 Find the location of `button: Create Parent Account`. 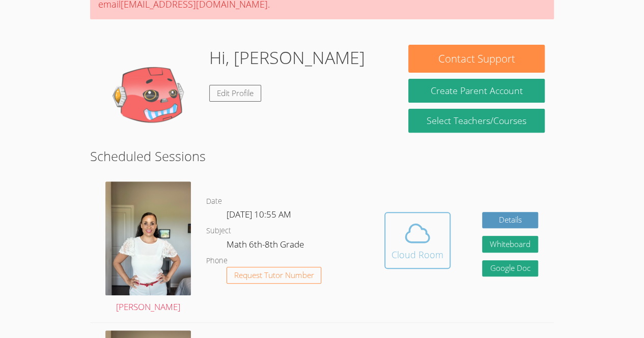

button: Create Parent Account is located at coordinates (476, 90).